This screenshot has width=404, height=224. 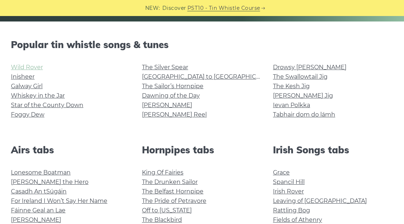 What do you see at coordinates (291, 86) in the screenshot?
I see `a: The Kesh Jig` at bounding box center [291, 86].